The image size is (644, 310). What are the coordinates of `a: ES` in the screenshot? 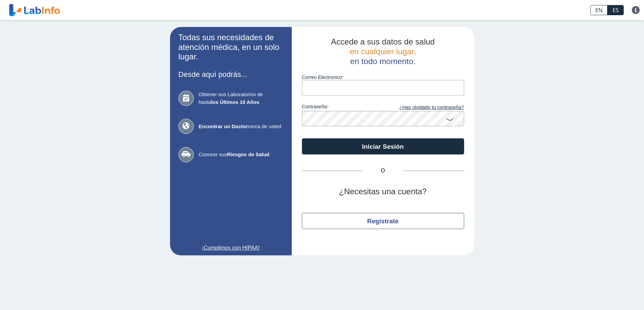 It's located at (615, 10).